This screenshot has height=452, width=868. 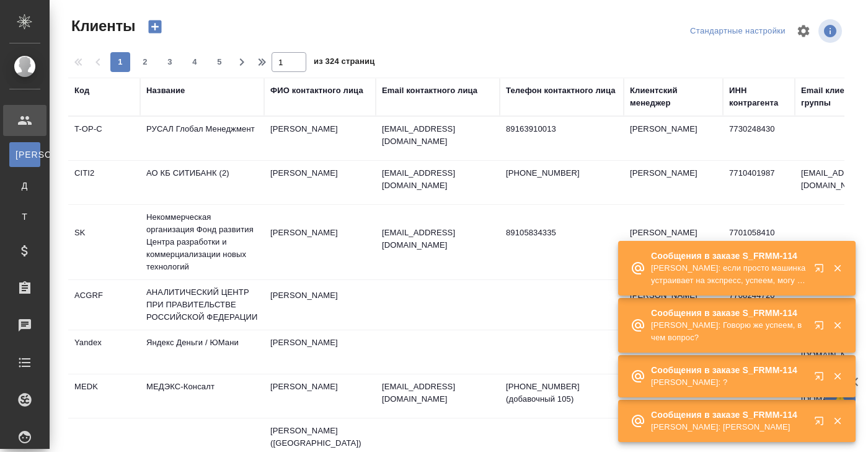 I want to click on div: Email контактного лица, so click(x=429, y=90).